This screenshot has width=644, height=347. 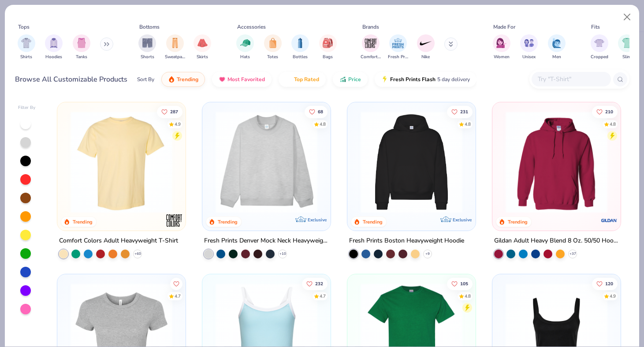 I want to click on div: Fresh Prints Boston Heavyweight Hoodie, so click(x=406, y=241).